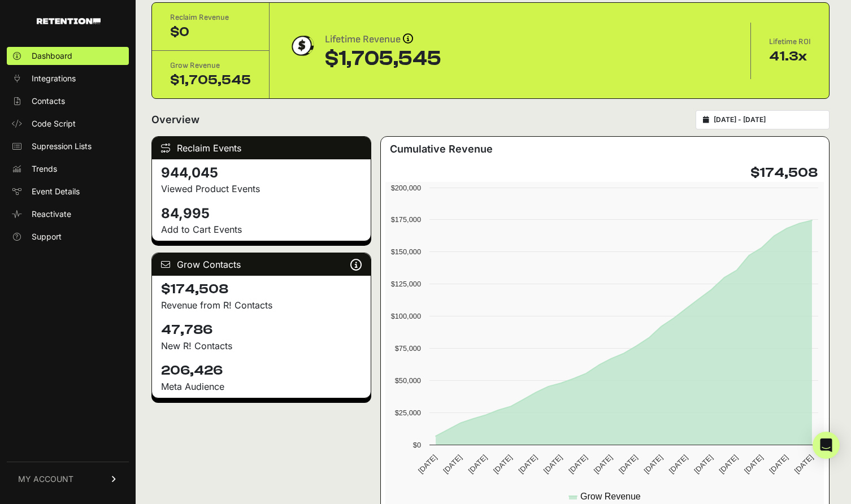  Describe the element at coordinates (210, 33) in the screenshot. I see `div: $0` at that location.